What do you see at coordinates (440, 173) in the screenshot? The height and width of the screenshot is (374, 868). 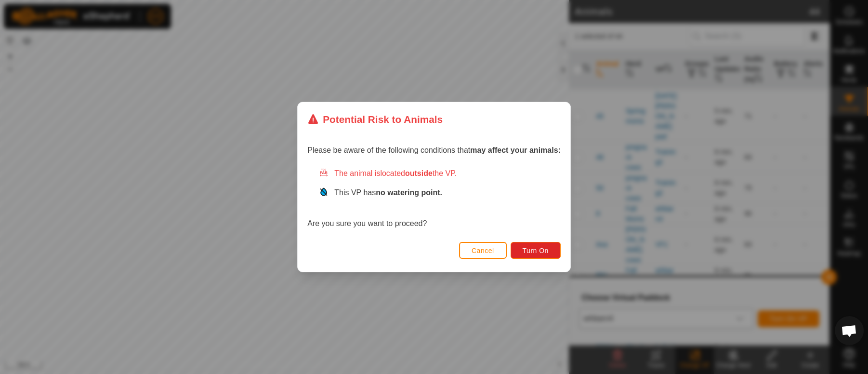 I see `div: The animal is` at bounding box center [440, 173].